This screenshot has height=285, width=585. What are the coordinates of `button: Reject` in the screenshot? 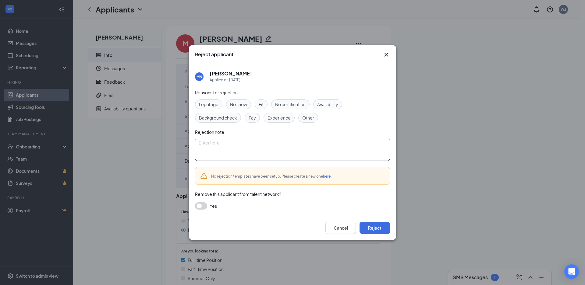 It's located at (374, 228).